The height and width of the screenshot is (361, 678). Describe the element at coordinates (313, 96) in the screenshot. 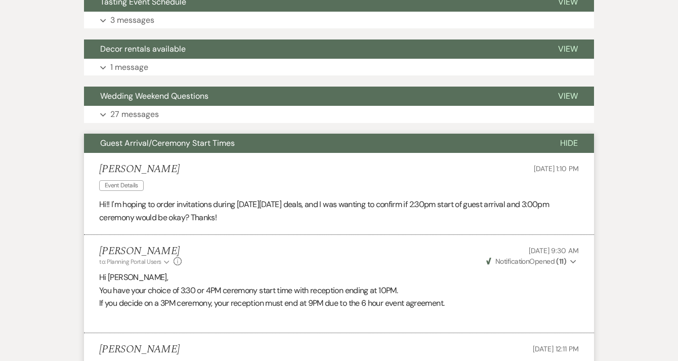

I see `button: Wedding Weekend Questions` at that location.